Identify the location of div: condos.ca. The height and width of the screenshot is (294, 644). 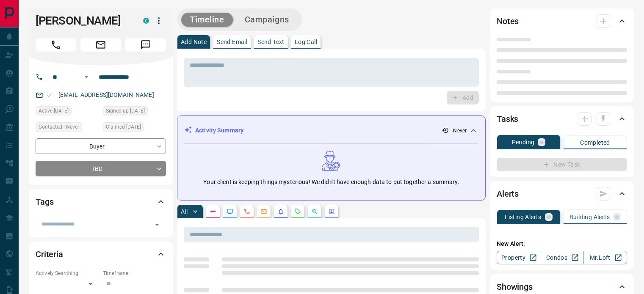
(146, 21).